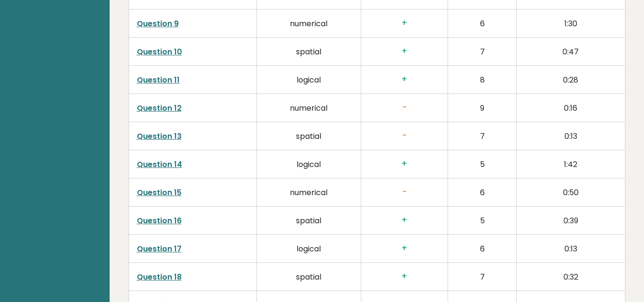 The image size is (644, 302). What do you see at coordinates (571, 107) in the screenshot?
I see `td: 0:16` at bounding box center [571, 107].